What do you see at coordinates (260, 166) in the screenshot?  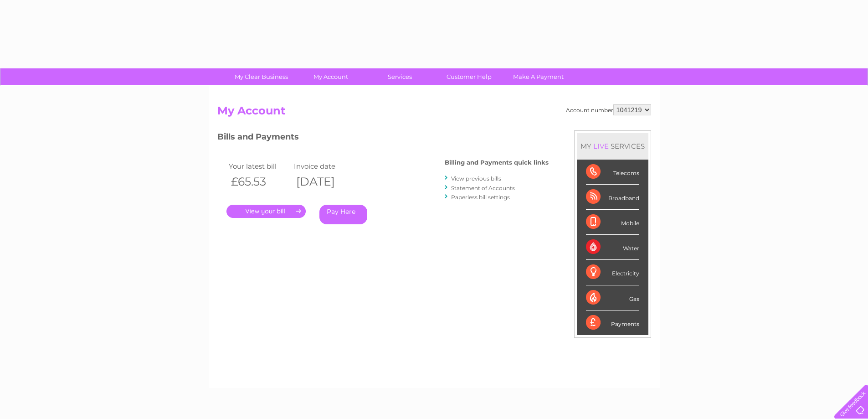 I see `td: Your latest bill` at bounding box center [260, 166].